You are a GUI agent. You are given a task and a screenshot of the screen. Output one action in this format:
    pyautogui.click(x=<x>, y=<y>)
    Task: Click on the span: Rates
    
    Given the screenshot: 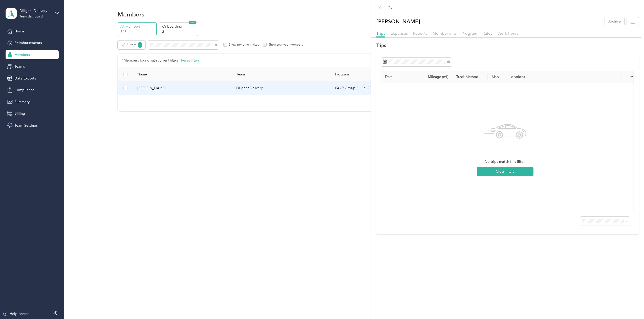 What is the action you would take?
    pyautogui.click(x=487, y=33)
    